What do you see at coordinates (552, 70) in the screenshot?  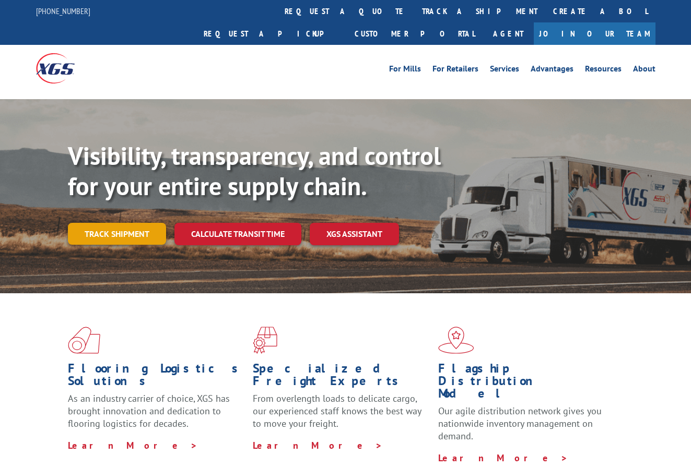 I see `a: Advantages` at bounding box center [552, 70].